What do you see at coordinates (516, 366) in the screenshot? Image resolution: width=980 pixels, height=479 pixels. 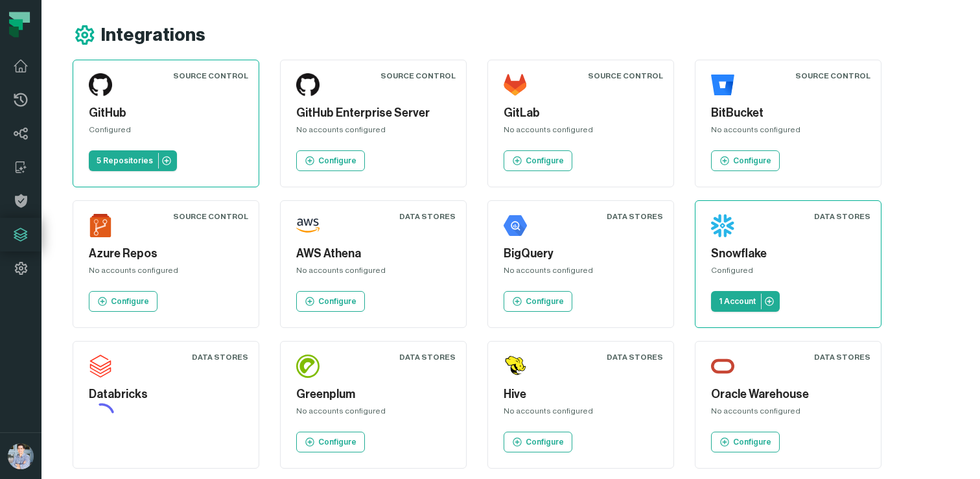 I see `img: Hive` at bounding box center [516, 366].